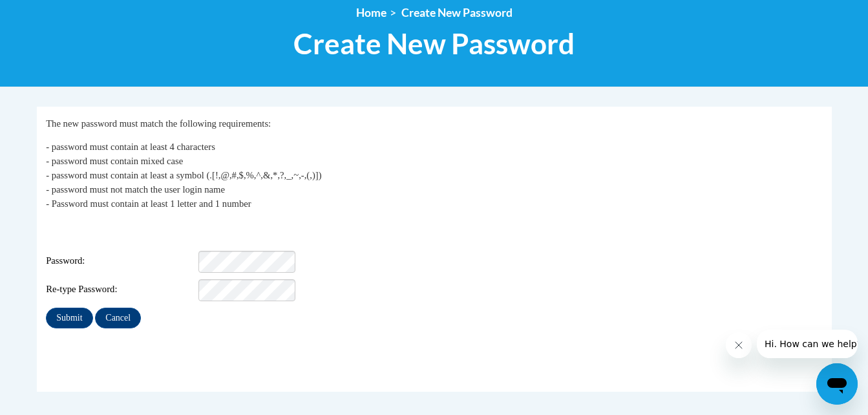 This screenshot has width=868, height=415. What do you see at coordinates (121, 289) in the screenshot?
I see `span: Re-type Password:` at bounding box center [121, 289].